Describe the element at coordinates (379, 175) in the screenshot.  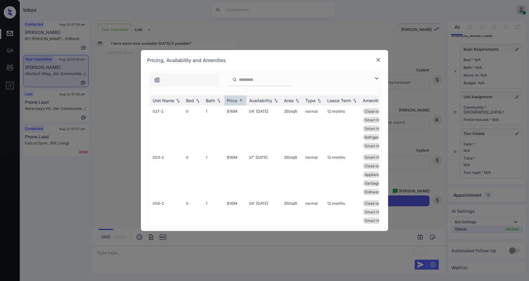
I see `span: Appliances Stai...` at that location.